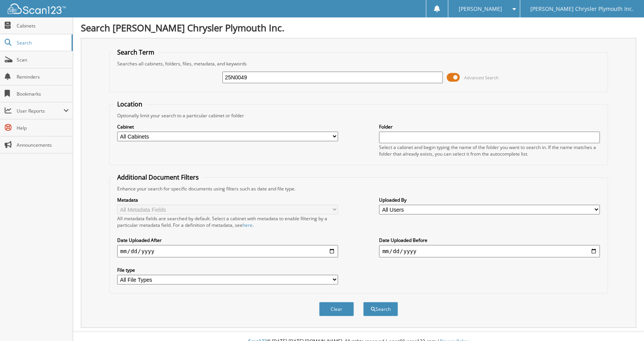  Describe the element at coordinates (37, 9) in the screenshot. I see `img: scan123-logo-white.svg` at that location.